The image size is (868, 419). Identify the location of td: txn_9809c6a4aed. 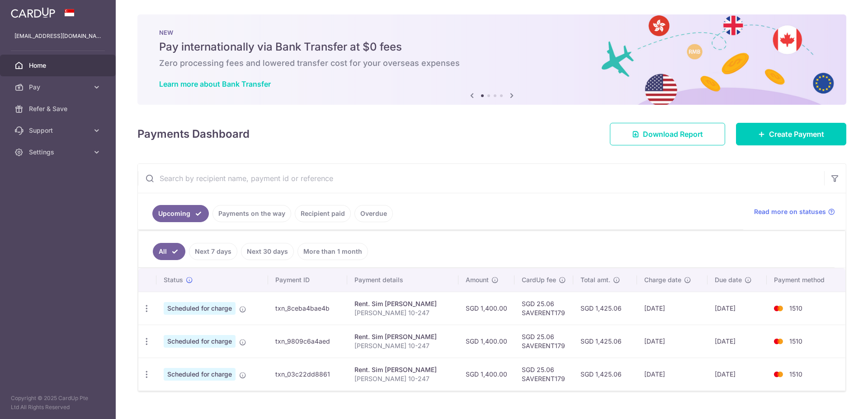
(308, 341).